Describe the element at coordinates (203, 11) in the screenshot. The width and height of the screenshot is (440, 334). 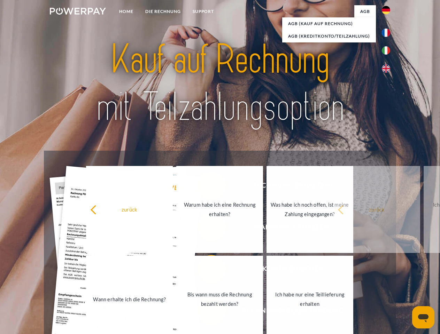
I see `a: SUPPORT` at that location.